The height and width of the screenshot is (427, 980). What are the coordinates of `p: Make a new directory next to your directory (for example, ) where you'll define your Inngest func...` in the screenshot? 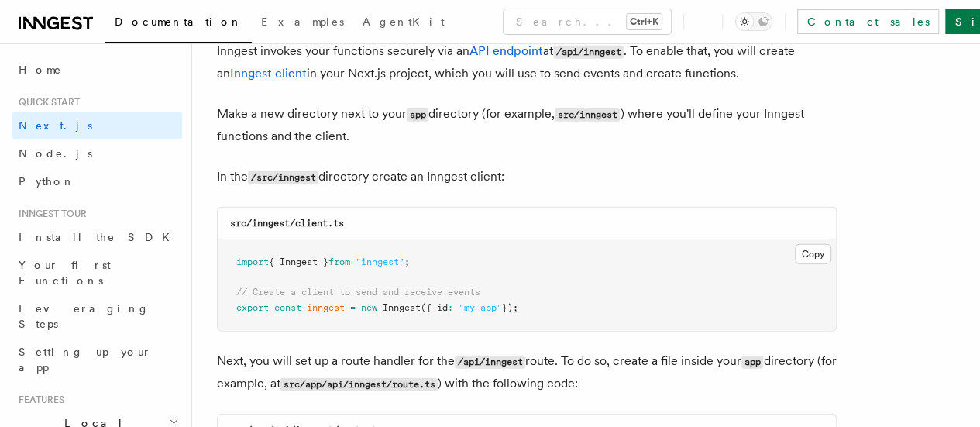 It's located at (526, 125).